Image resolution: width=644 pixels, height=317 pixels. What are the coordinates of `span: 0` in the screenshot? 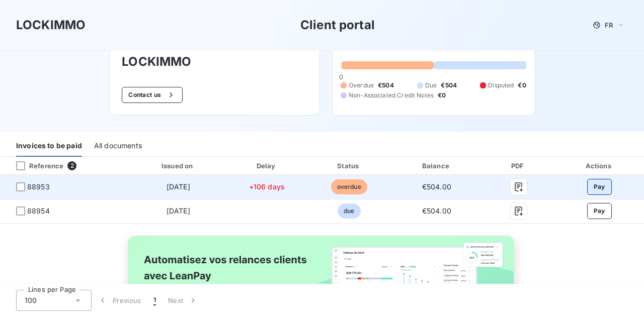 It's located at (341, 77).